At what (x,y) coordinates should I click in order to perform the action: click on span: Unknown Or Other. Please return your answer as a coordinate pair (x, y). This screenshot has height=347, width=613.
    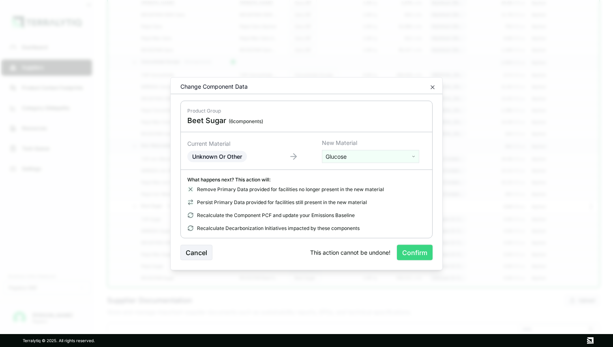
    Looking at the image, I should click on (217, 156).